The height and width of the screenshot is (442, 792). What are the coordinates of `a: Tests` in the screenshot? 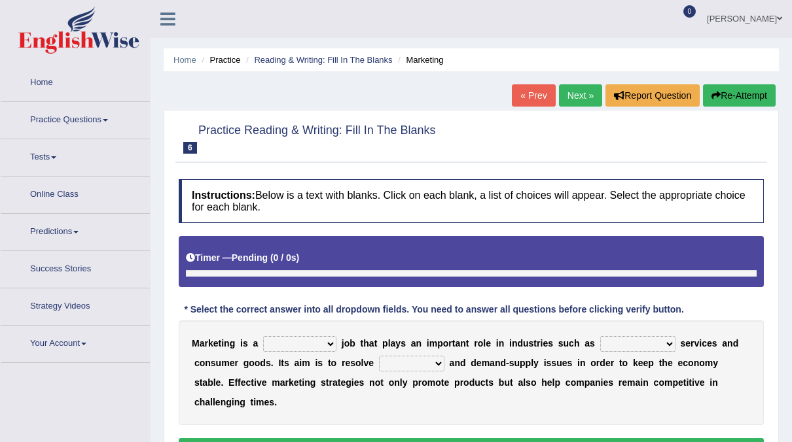 It's located at (75, 156).